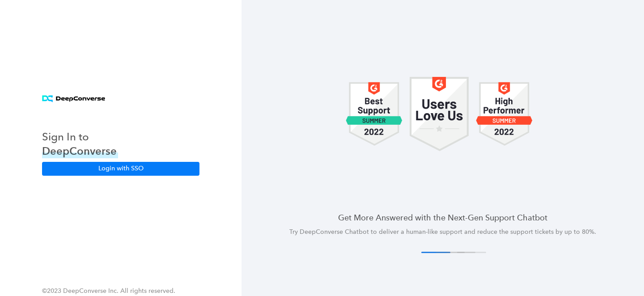 Image resolution: width=644 pixels, height=296 pixels. Describe the element at coordinates (443, 232) in the screenshot. I see `span: Try DeepConverse Chatbot to deliver a human-like support and reduce the support tickets by up to ...` at that location.